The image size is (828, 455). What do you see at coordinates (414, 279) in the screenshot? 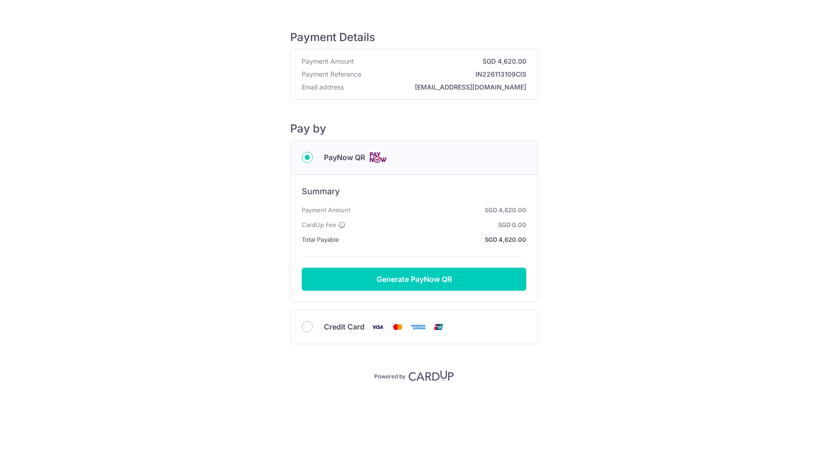
I see `button: Generate PayNow QR` at bounding box center [414, 279].